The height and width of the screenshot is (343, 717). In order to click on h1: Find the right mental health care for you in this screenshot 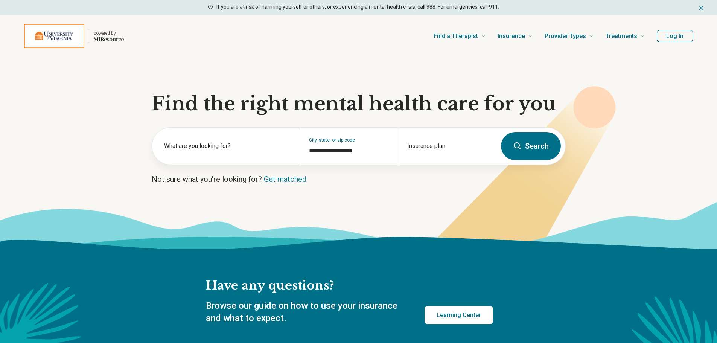, I will do `click(359, 104)`.